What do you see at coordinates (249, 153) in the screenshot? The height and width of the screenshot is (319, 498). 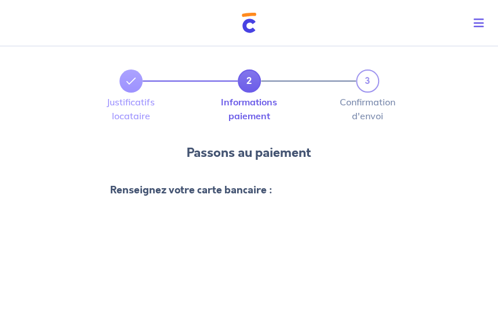 I see `p: Passons au paiement` at bounding box center [249, 153].